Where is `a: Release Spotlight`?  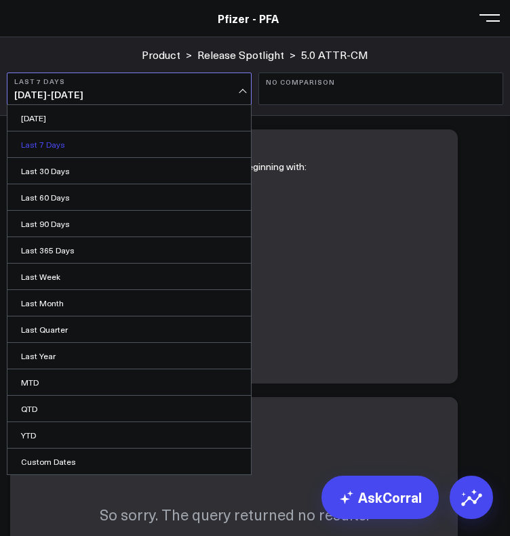
a: Release Spotlight is located at coordinates (241, 55).